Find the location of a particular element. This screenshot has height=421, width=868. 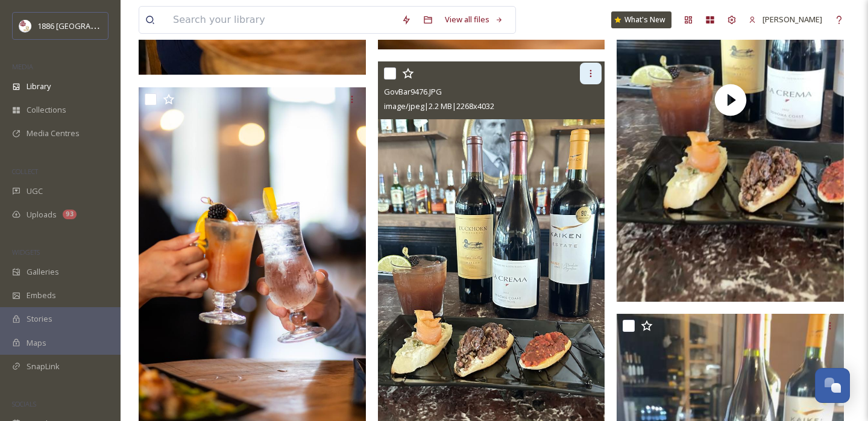

a: View all files is located at coordinates (474, 19).